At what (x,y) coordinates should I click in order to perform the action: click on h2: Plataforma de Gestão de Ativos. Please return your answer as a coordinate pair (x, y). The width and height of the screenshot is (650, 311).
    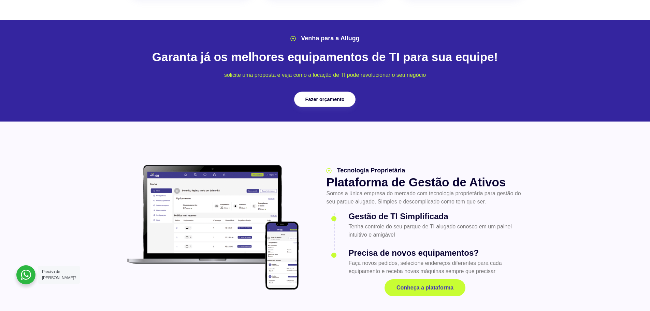
    Looking at the image, I should click on (425, 182).